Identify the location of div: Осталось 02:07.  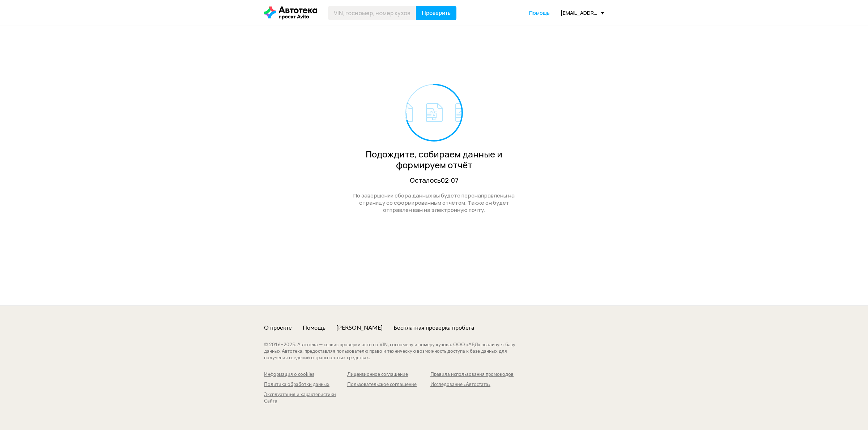
(434, 180).